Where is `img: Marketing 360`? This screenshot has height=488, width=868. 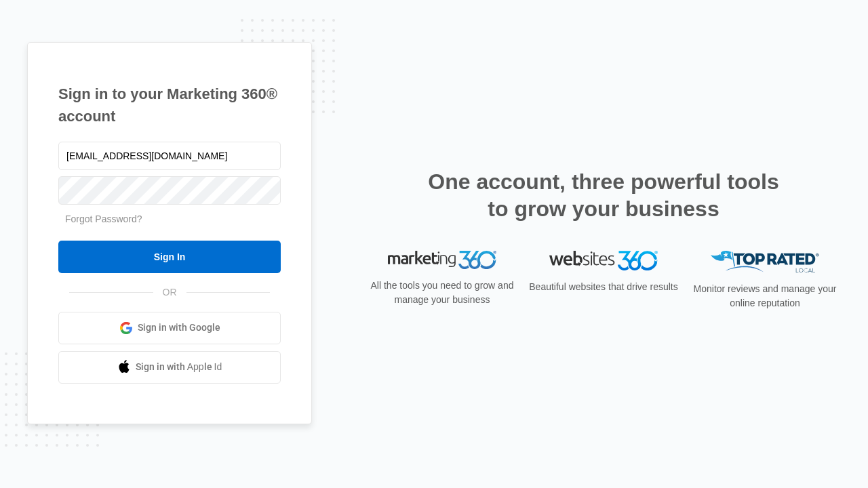 img: Marketing 360 is located at coordinates (442, 260).